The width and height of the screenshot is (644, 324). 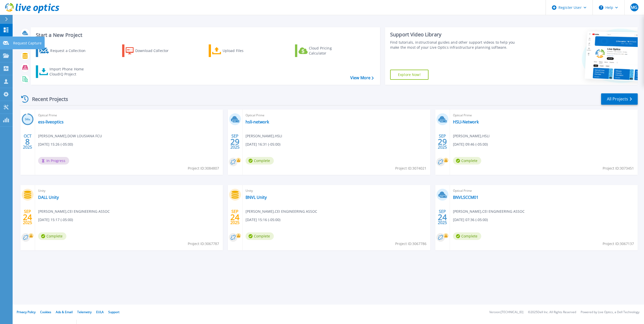 What do you see at coordinates (455, 35) in the screenshot?
I see `div: Support Video Library` at bounding box center [455, 35].